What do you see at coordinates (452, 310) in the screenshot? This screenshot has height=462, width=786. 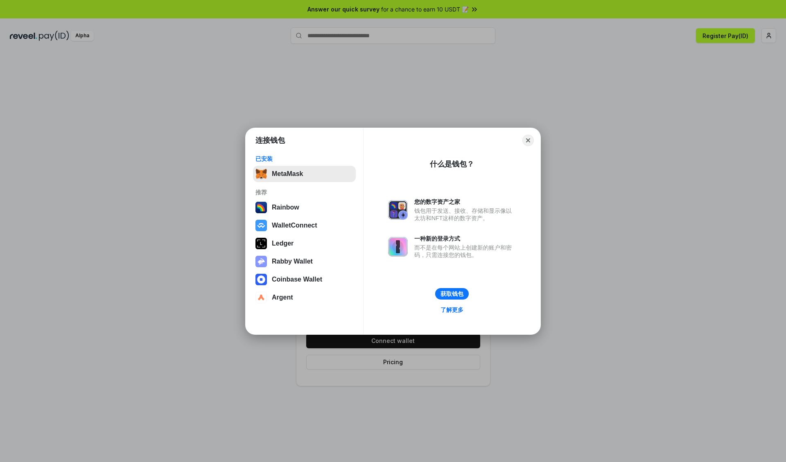 I see `a: 了解更多` at bounding box center [452, 310].